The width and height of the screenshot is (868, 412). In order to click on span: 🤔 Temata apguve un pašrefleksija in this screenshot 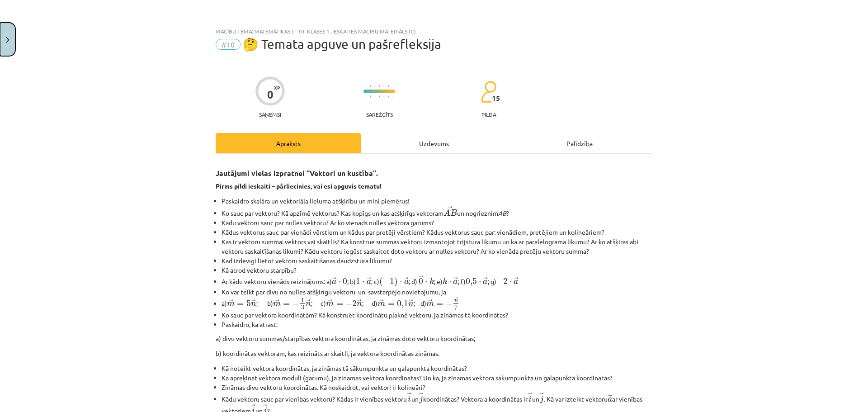, I will do `click(342, 44)`.